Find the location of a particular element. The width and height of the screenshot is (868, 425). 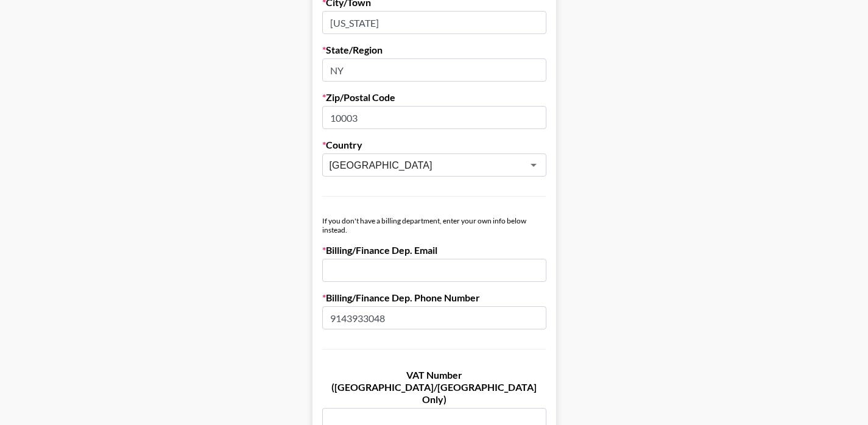

label: Country is located at coordinates (434, 145).